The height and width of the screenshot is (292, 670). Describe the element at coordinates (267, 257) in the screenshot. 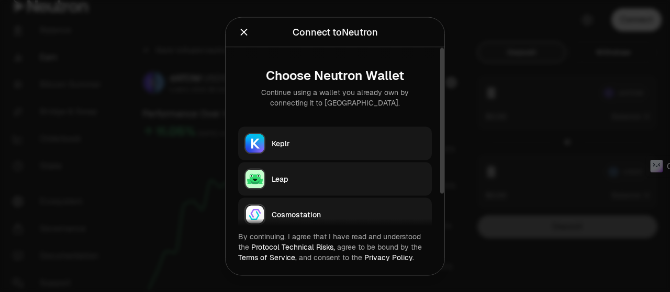

I see `a: Terms of Service,` at that location.